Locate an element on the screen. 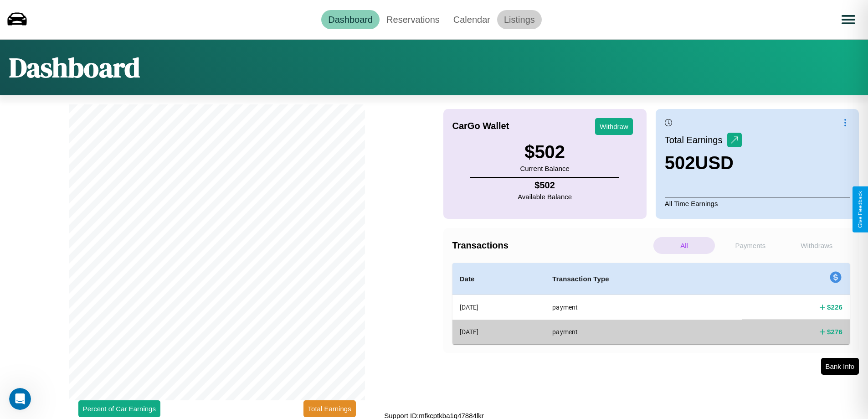 The height and width of the screenshot is (419, 868). button: Withdraw is located at coordinates (614, 126).